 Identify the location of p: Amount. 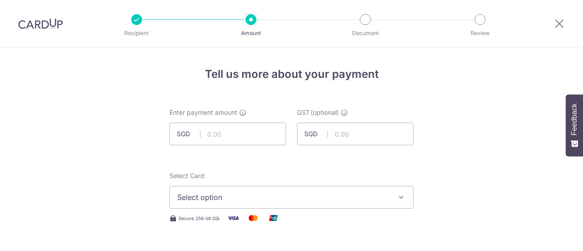
(251, 33).